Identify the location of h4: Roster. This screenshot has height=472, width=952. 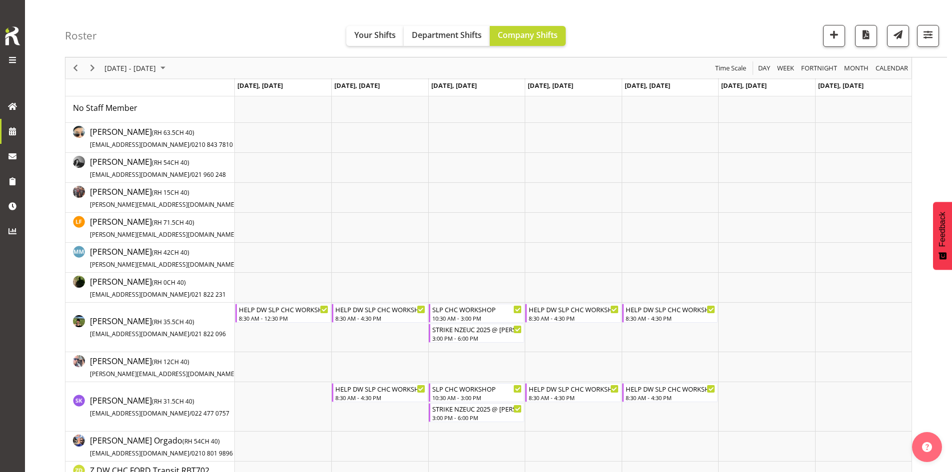
(81, 35).